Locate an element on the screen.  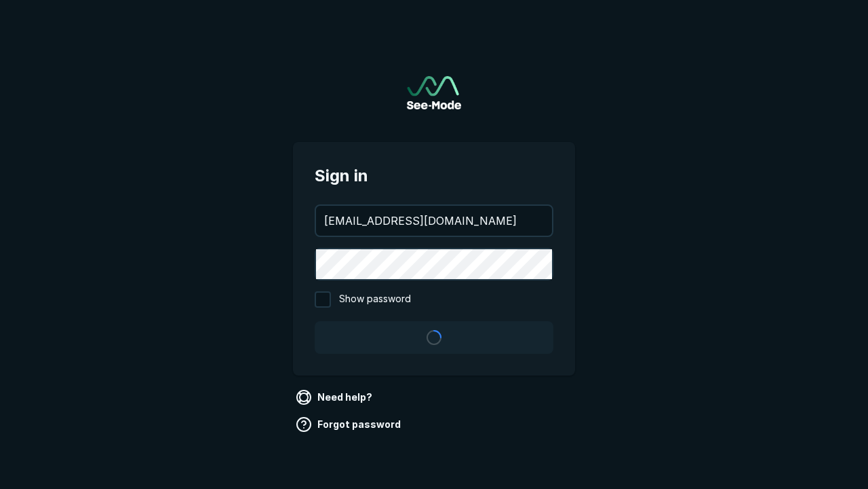
a: Need help? is located at coordinates (335, 397).